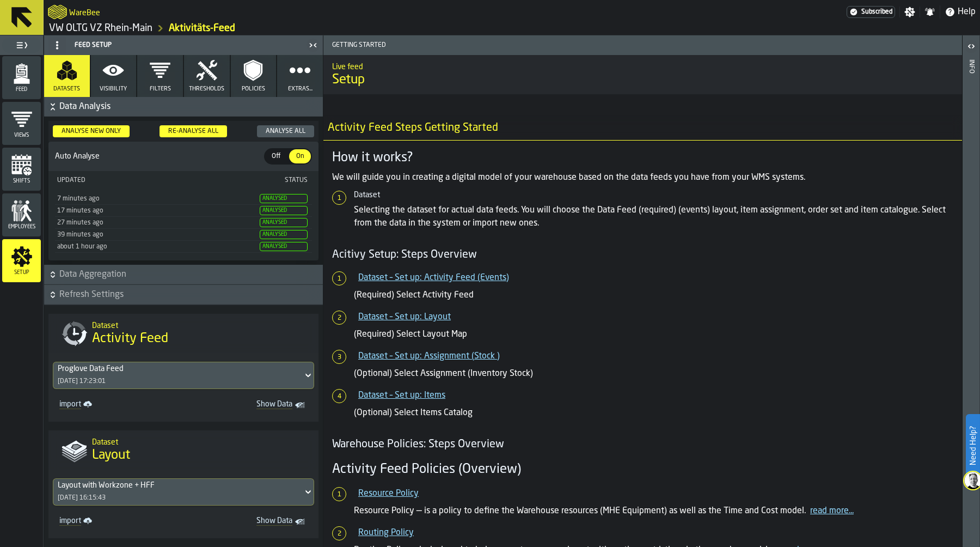 This screenshot has height=547, width=980. I want to click on li: menu Feed, so click(21, 78).